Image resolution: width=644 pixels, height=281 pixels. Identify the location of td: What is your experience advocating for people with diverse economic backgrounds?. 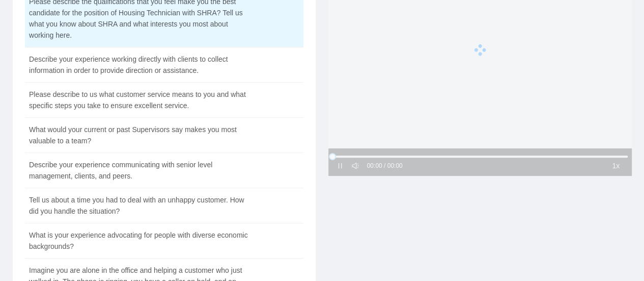
(138, 240).